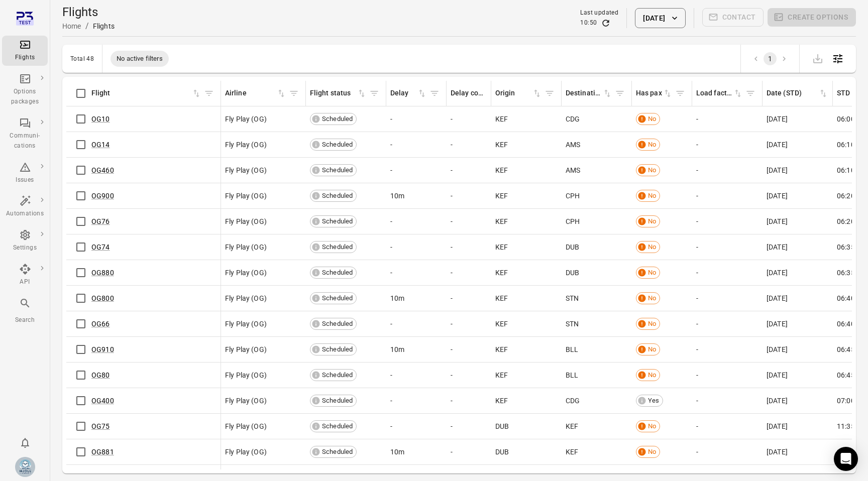 Image resolution: width=868 pixels, height=481 pixels. What do you see at coordinates (588, 23) in the screenshot?
I see `div: 10:50` at bounding box center [588, 23].